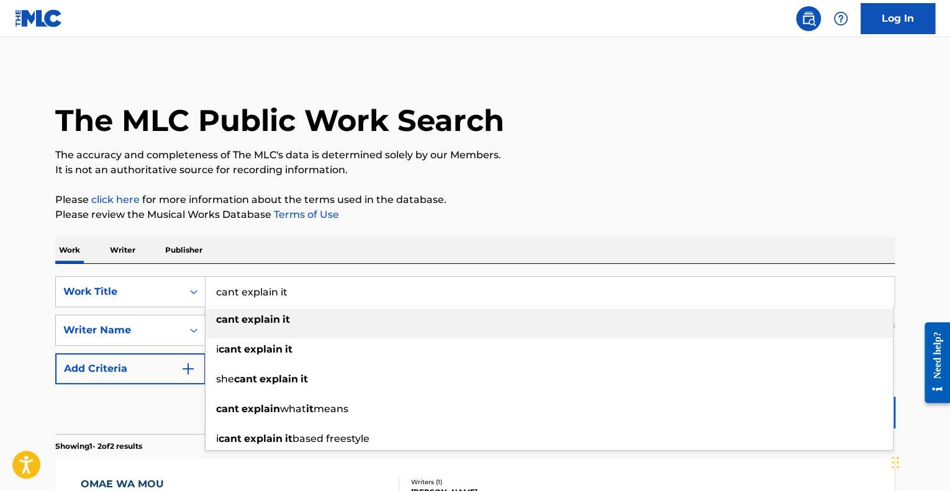  What do you see at coordinates (99, 446) in the screenshot?
I see `p: Showing 1 - 2 of 2 results` at bounding box center [99, 446].